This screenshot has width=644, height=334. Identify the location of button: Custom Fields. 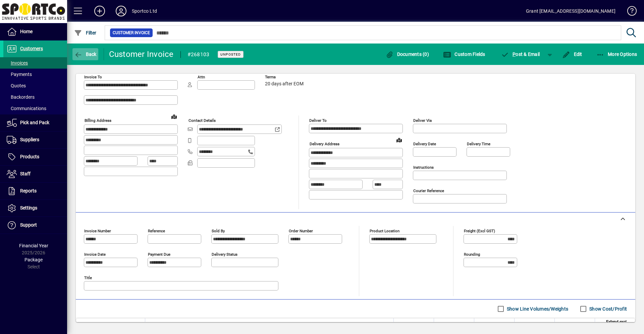
(464, 54).